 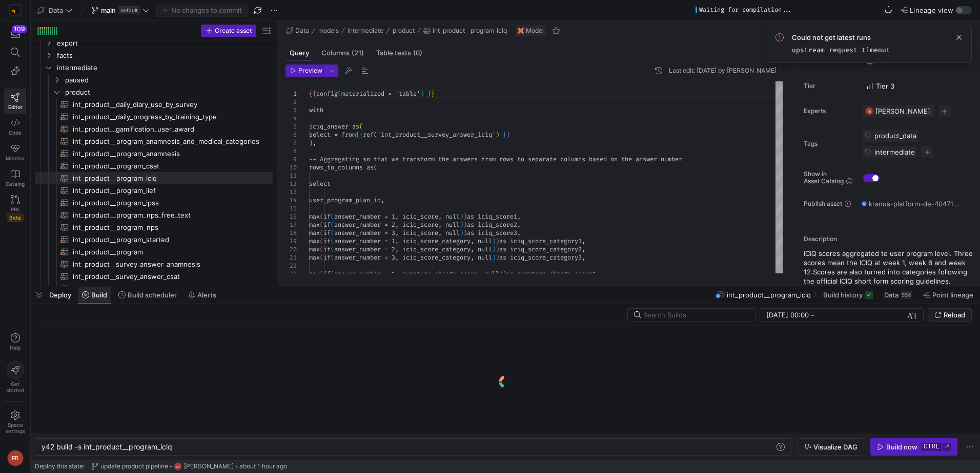 I want to click on span: Lineage view, so click(x=931, y=10).